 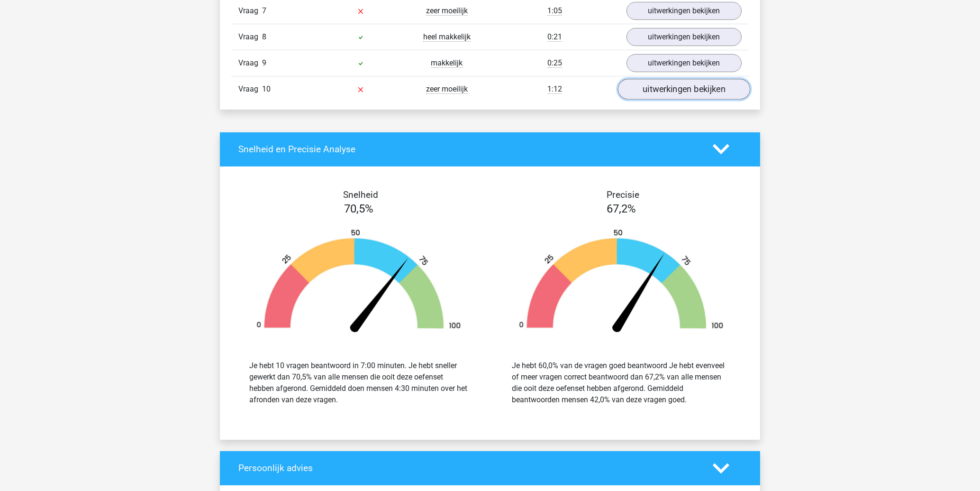 I want to click on span: 9, so click(x=264, y=62).